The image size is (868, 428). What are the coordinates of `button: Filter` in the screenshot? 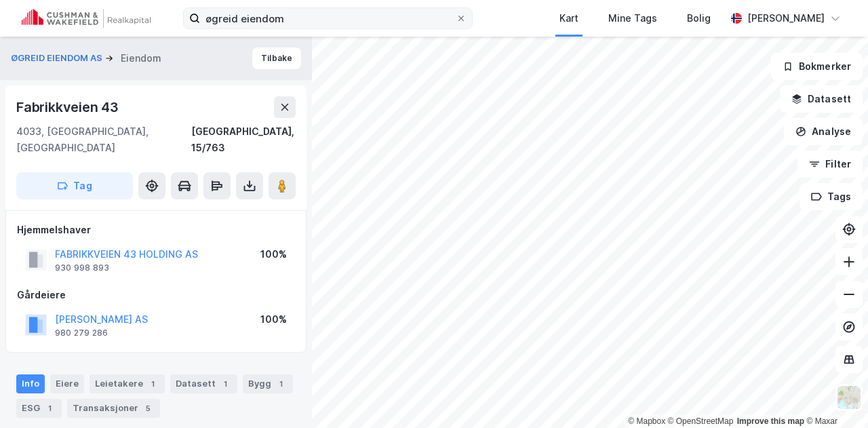 It's located at (830, 164).